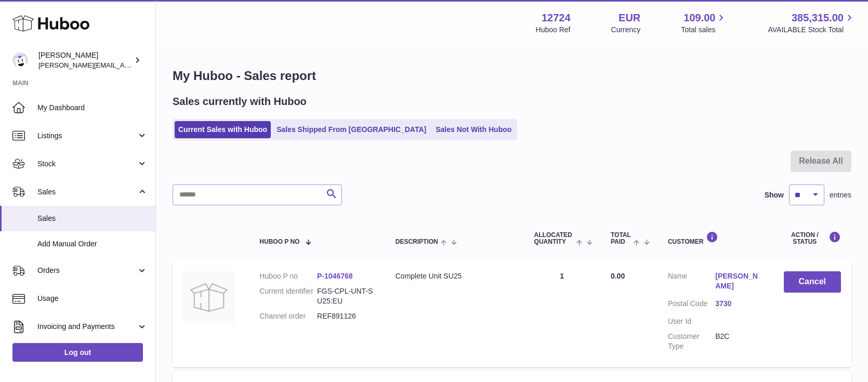 The height and width of the screenshot is (382, 868). I want to click on td: 1, so click(562, 313).